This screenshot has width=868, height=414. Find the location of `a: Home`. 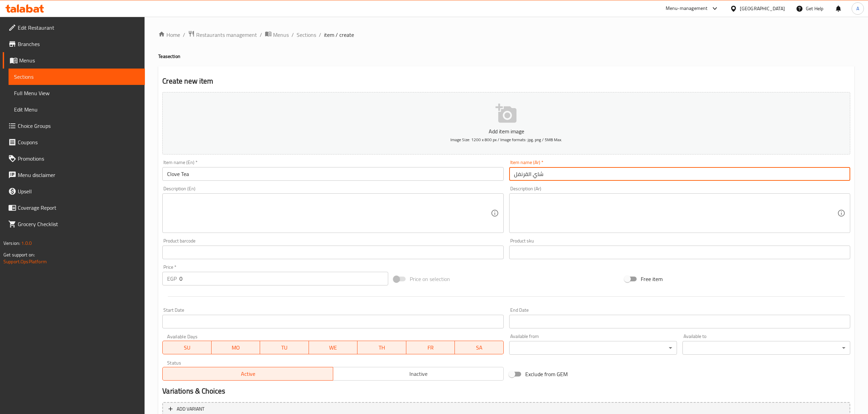

a: Home is located at coordinates (169, 34).